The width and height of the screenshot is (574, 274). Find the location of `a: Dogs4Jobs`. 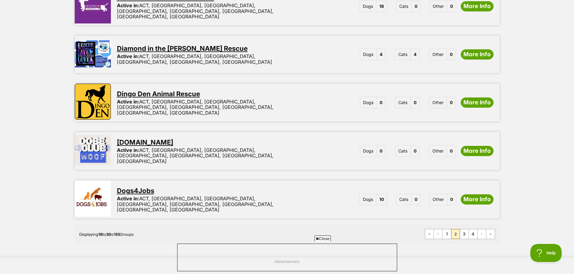

a: Dogs4Jobs is located at coordinates (135, 191).